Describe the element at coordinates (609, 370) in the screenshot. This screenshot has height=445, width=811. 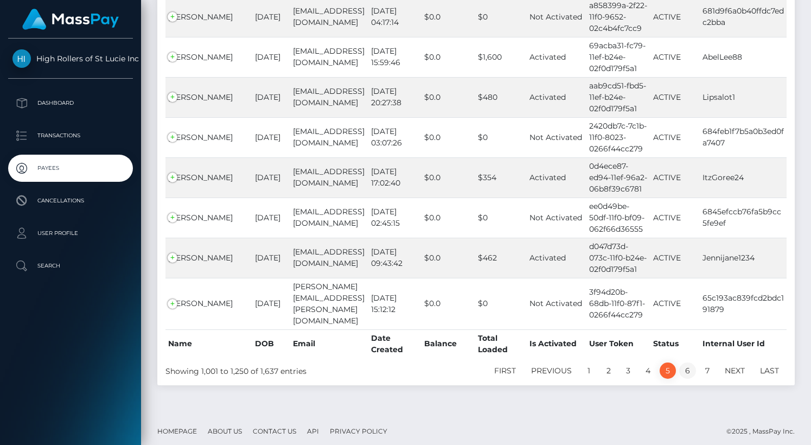
I see `a: 2` at that location.